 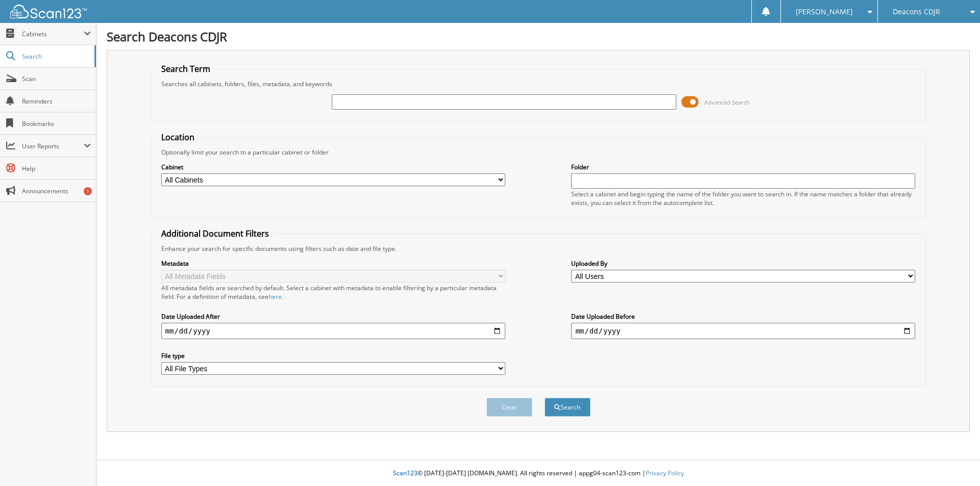 What do you see at coordinates (744, 331) in the screenshot?
I see `input: end` at bounding box center [744, 331].